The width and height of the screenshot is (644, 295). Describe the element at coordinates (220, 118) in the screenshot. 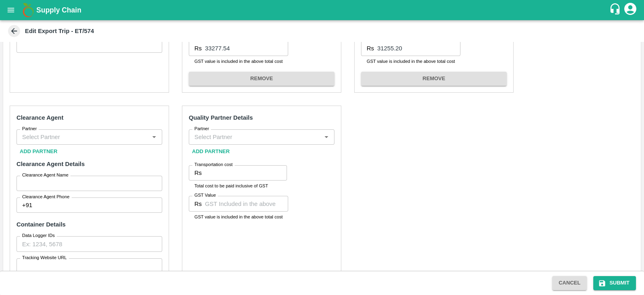

I see `strong: Quality Partner Details` at that location.